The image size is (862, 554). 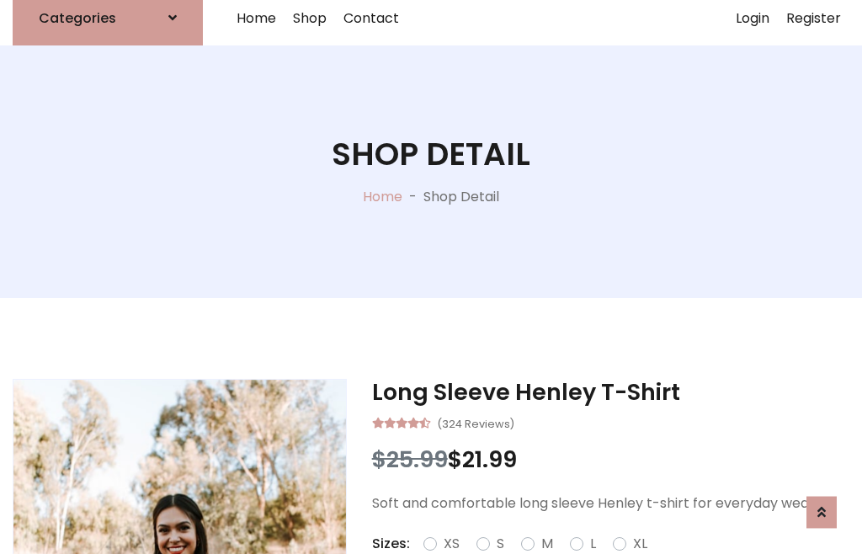 What do you see at coordinates (640, 544) in the screenshot?
I see `label: XL` at bounding box center [640, 544].